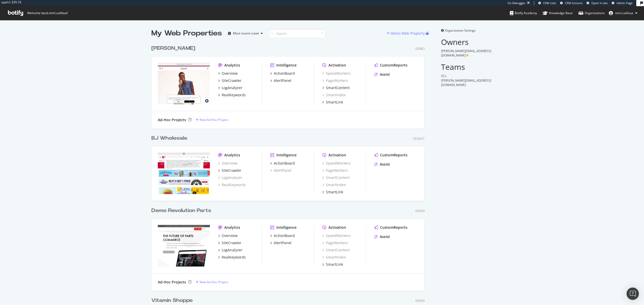 This screenshot has height=305, width=644. Describe the element at coordinates (524, 13) in the screenshot. I see `div: Botify Academy` at that location.